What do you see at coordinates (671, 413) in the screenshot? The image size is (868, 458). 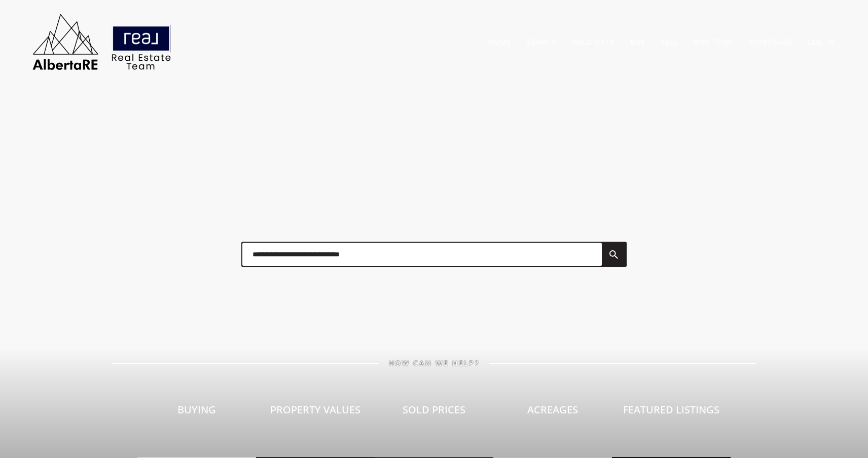 I see `a: Featured Listings` at bounding box center [671, 413].